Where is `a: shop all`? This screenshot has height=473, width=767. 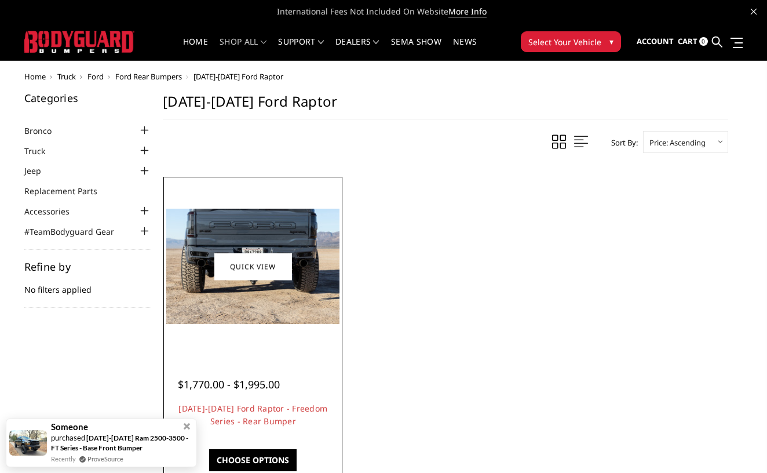
a: shop all is located at coordinates (243, 49).